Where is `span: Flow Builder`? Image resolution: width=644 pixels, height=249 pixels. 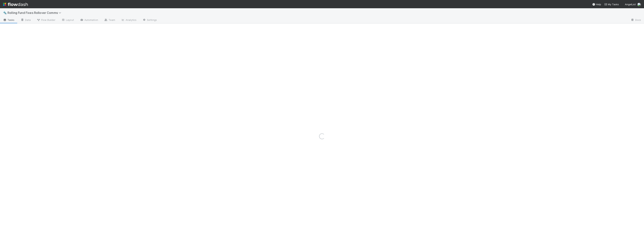
span: Flow Builder is located at coordinates (46, 20).